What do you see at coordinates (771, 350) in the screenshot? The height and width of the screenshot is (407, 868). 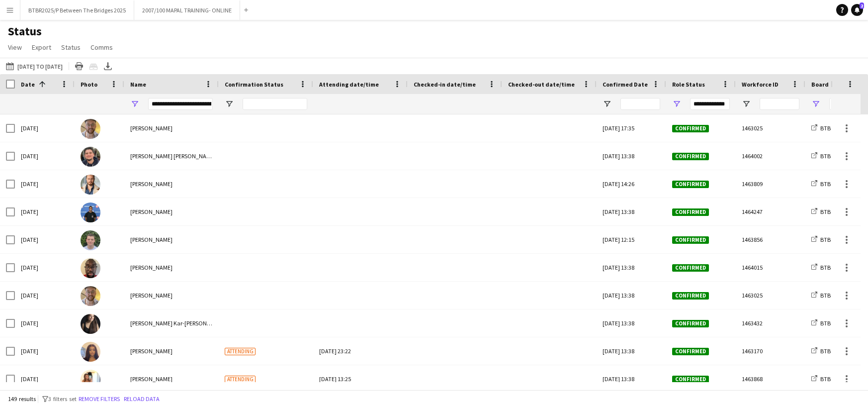 I see `div: 1463170` at bounding box center [771, 350].